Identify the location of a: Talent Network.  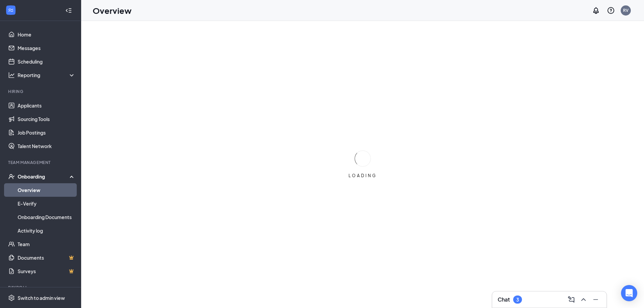
(47, 146).